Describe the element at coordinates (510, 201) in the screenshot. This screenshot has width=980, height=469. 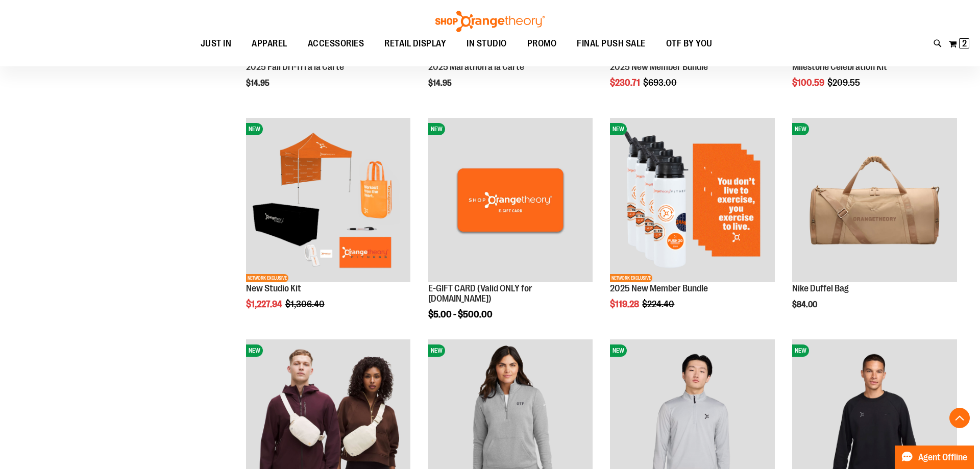
I see `a: E-GIFT CARD (Valid ONLY for ShopOrangetheory.com)NEW` at that location.